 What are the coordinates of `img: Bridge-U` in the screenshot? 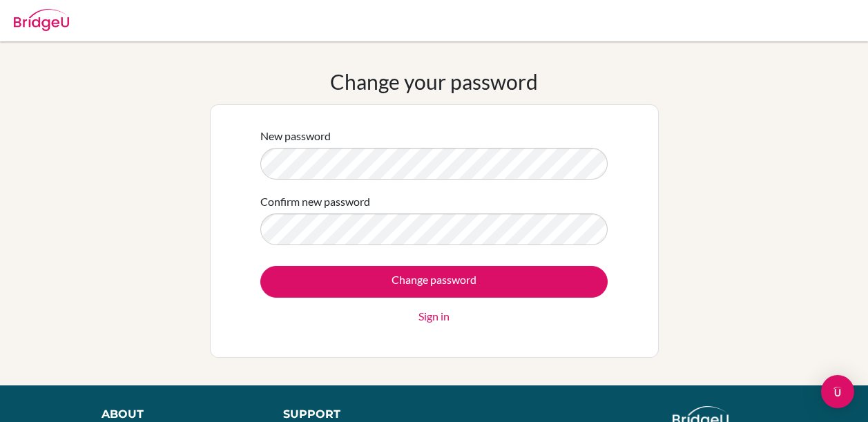 It's located at (41, 20).